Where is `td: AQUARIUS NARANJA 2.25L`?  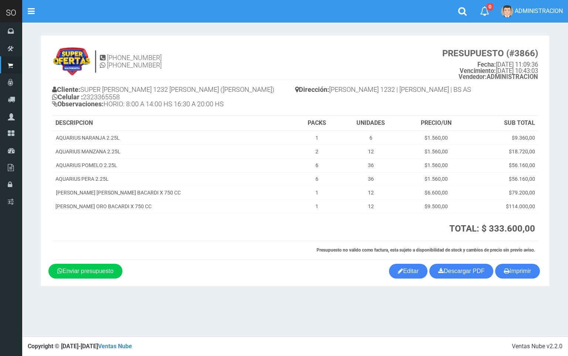
td: AQUARIUS NARANJA 2.25L is located at coordinates (174, 138).